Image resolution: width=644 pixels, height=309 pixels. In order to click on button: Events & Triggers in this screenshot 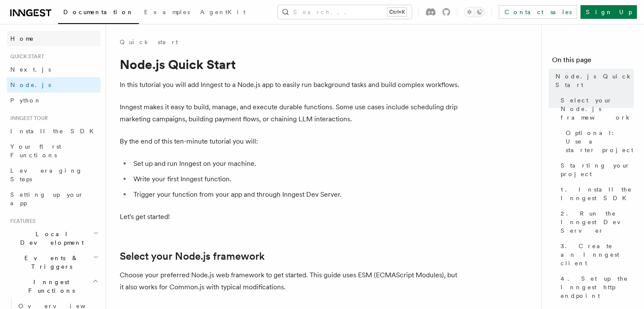, I will do `click(54, 262)`.